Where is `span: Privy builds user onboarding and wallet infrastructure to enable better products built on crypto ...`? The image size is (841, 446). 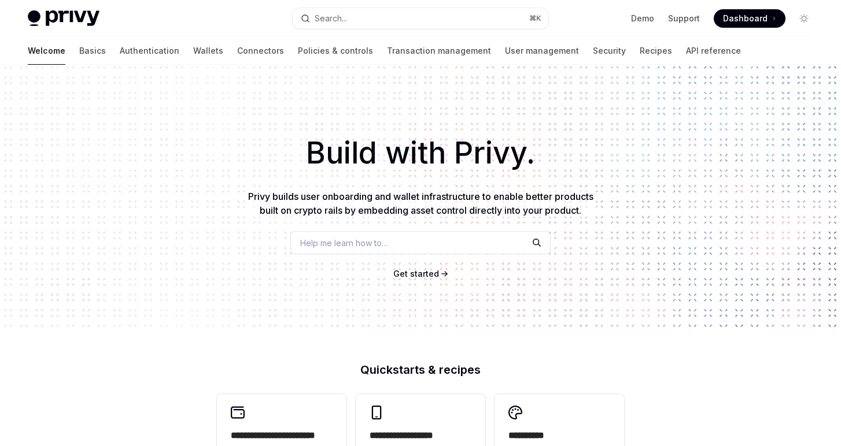 span: Privy builds user onboarding and wallet infrastructure to enable better products built on crypto ... is located at coordinates (420, 204).